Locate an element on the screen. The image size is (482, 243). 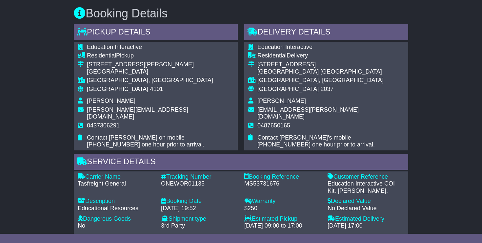
span: 0437306291 is located at coordinates (103, 125).